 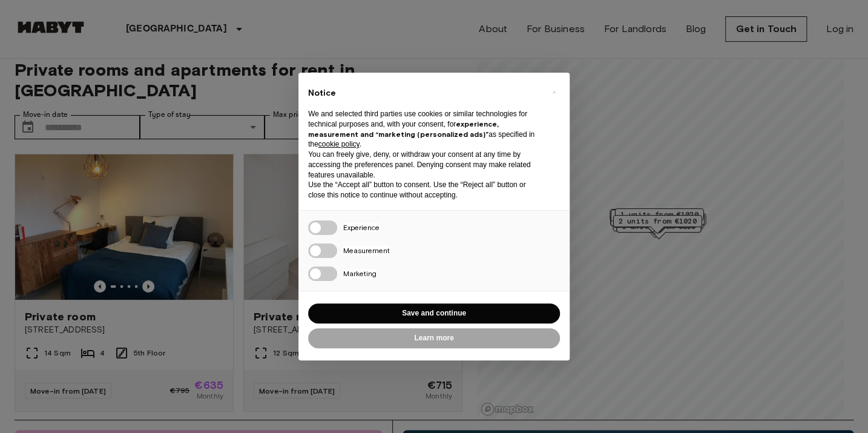 What do you see at coordinates (361, 228) in the screenshot?
I see `span: Experience` at bounding box center [361, 228].